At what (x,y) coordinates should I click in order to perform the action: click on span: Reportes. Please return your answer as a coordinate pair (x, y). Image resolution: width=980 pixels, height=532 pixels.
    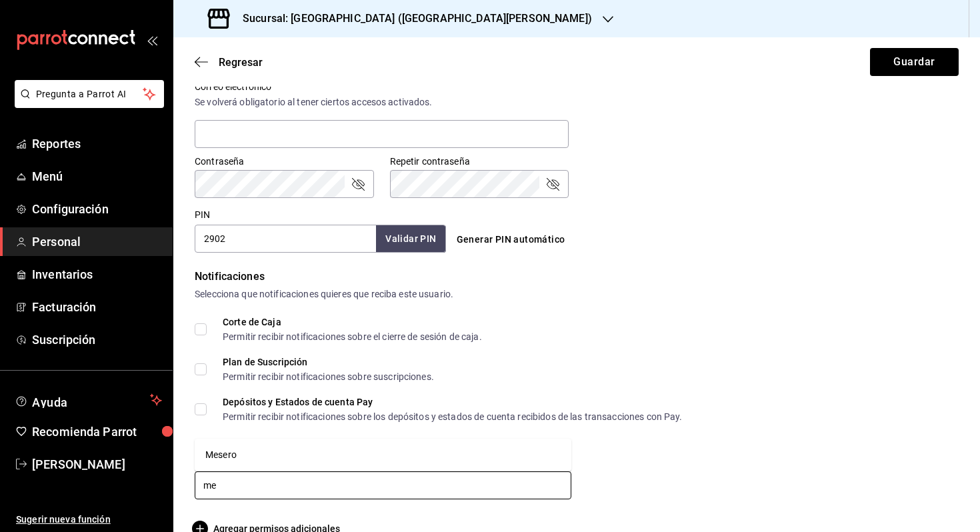
    Looking at the image, I should click on (96, 144).